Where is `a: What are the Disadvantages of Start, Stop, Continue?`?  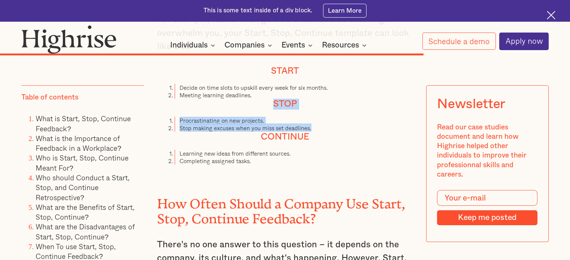 a: What are the Disadvantages of Start, Stop, Continue? is located at coordinates (85, 231).